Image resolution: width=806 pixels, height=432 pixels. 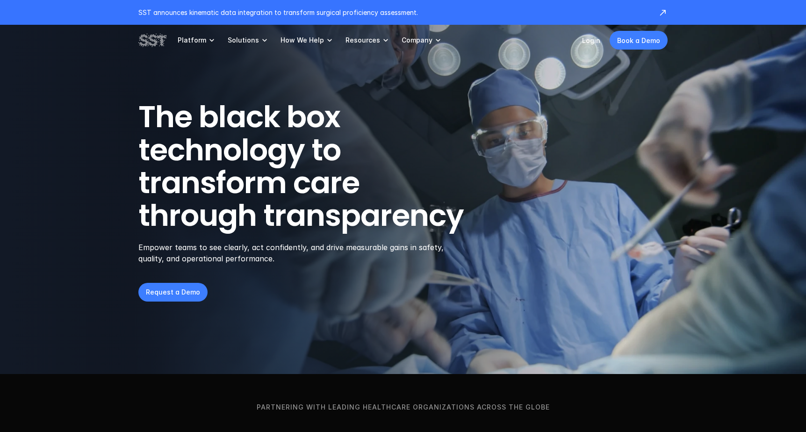 I want to click on p: Partnering with leading healthcare organizations across the globe, so click(x=403, y=407).